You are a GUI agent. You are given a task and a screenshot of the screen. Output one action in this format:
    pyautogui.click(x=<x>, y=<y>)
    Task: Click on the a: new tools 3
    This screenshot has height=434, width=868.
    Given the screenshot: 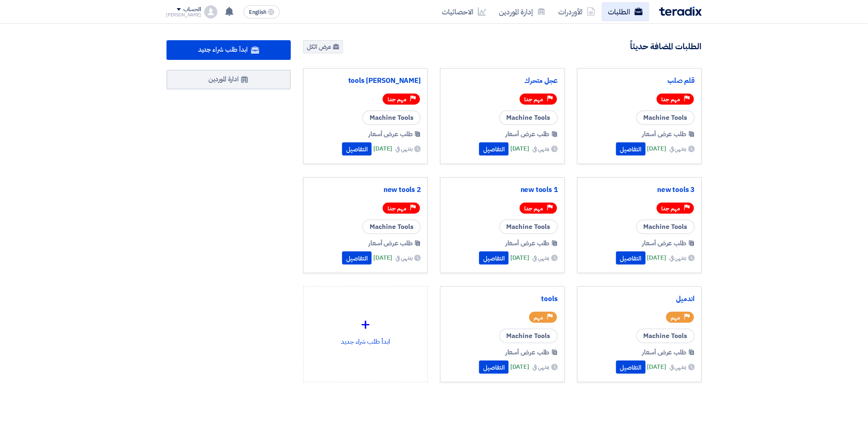 What is the action you would take?
    pyautogui.click(x=639, y=190)
    